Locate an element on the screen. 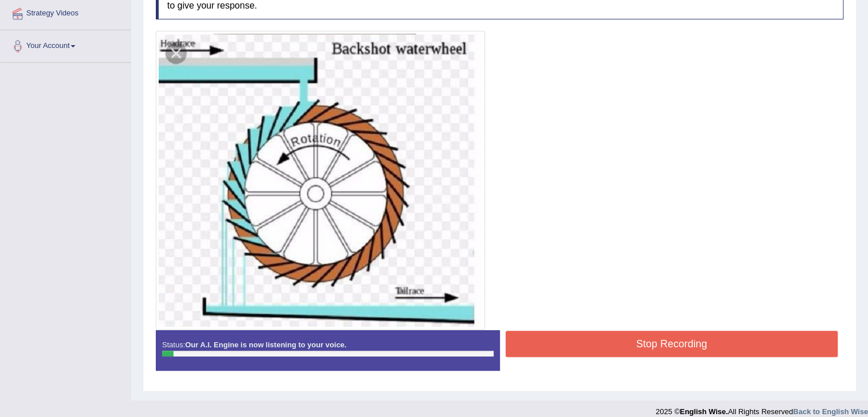 This screenshot has height=417, width=868. strong: Back to English Wise is located at coordinates (830, 412).